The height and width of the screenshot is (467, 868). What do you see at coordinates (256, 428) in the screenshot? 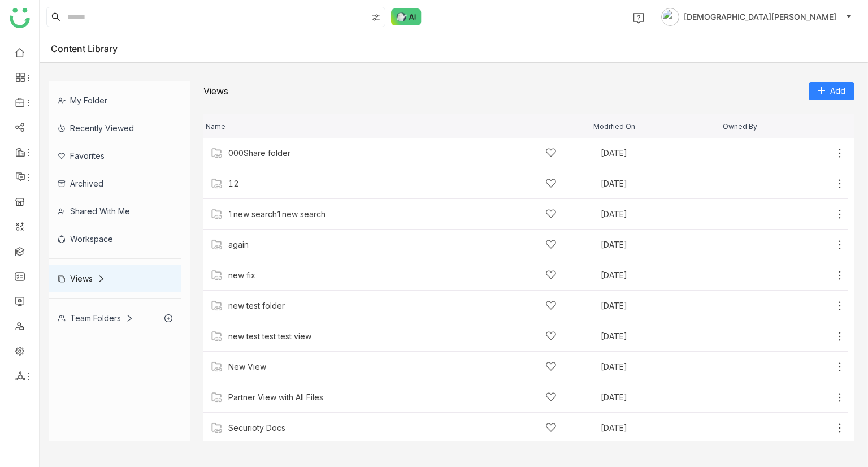
I see `div: Securioty Docs` at bounding box center [256, 428].